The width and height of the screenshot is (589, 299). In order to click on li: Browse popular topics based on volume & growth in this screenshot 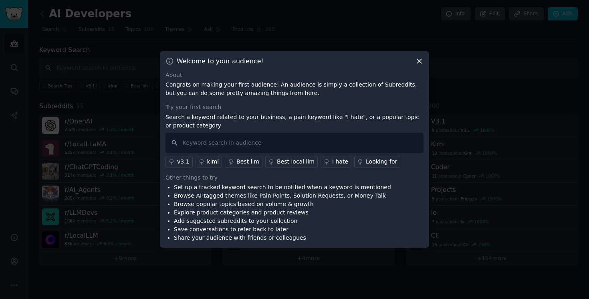, I will do `click(282, 204)`.